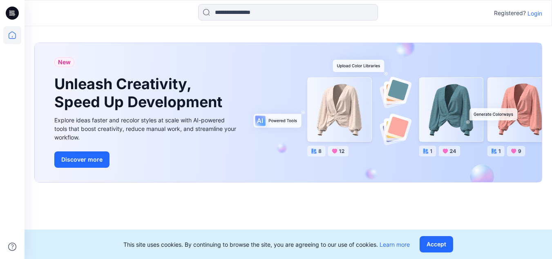 Image resolution: width=552 pixels, height=259 pixels. I want to click on button: Accept, so click(436, 244).